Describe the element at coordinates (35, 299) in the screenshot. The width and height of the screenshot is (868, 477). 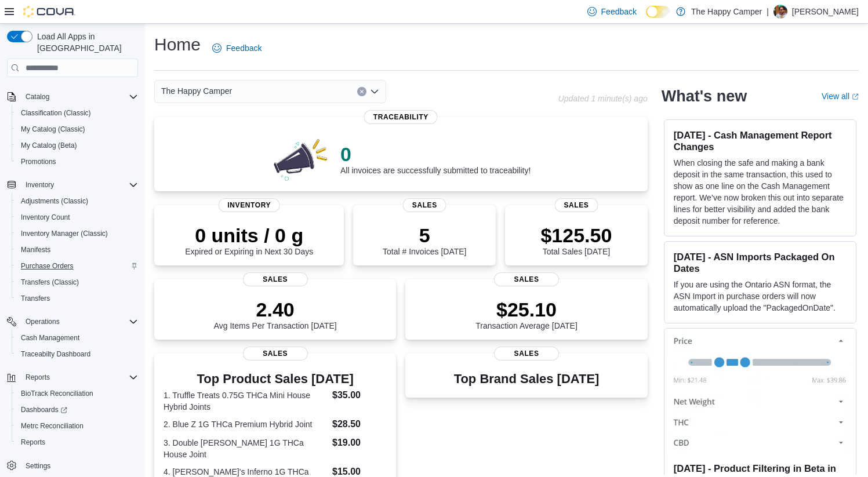
I see `a: Transfers` at that location.